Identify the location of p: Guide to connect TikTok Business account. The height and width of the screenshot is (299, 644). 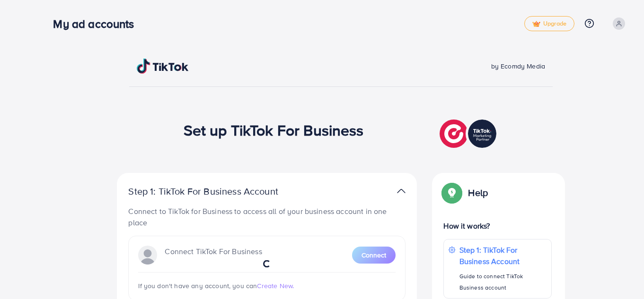
(503, 282).